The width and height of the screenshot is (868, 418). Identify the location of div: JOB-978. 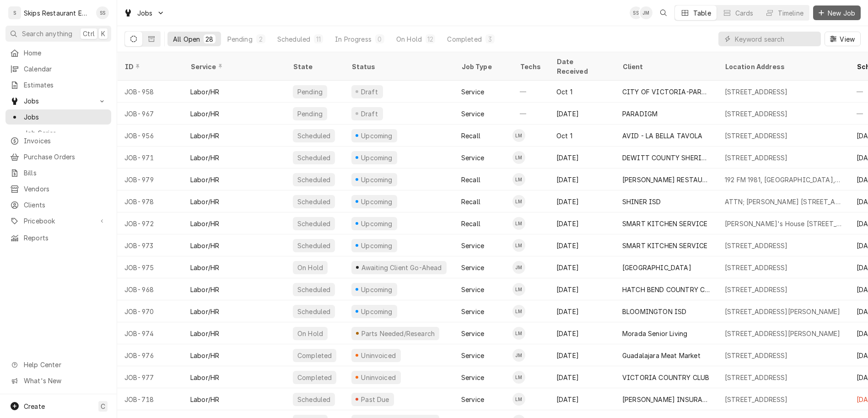
(150, 201).